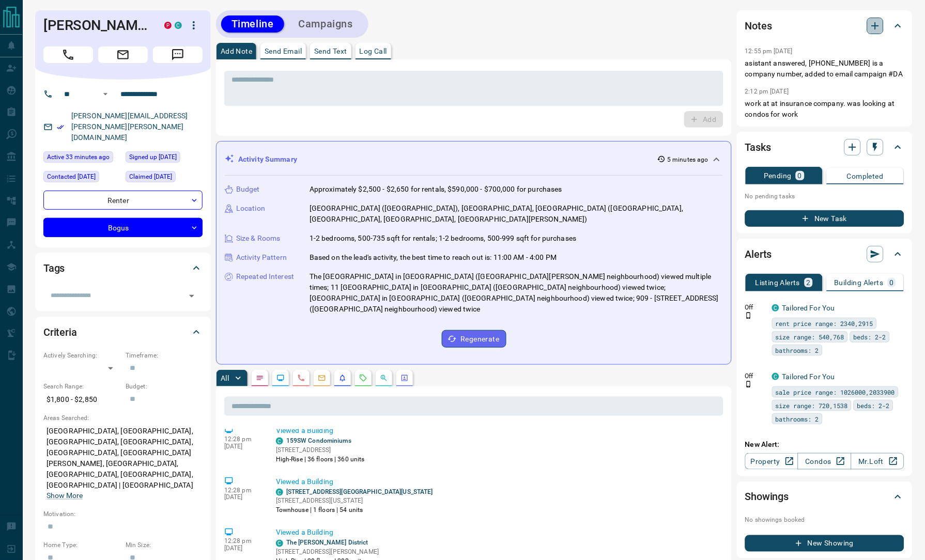 The image size is (925, 560). Describe the element at coordinates (771, 461) in the screenshot. I see `a: Property` at that location.